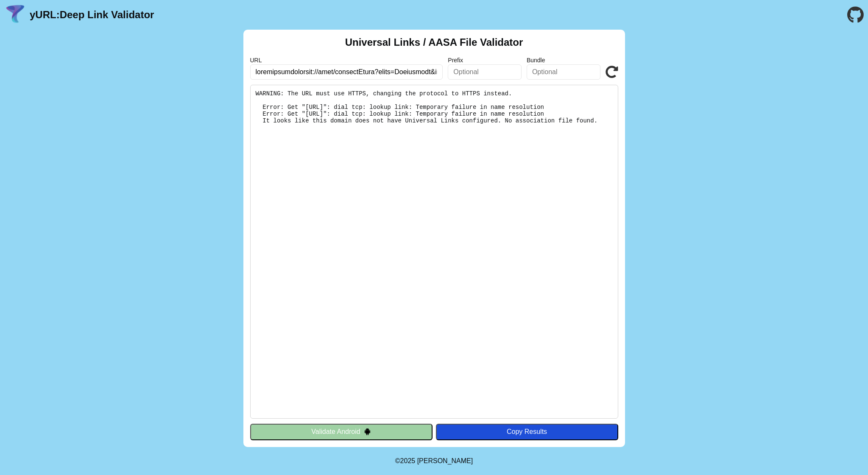  What do you see at coordinates (408, 461) in the screenshot?
I see `span: 2025` at bounding box center [408, 461].